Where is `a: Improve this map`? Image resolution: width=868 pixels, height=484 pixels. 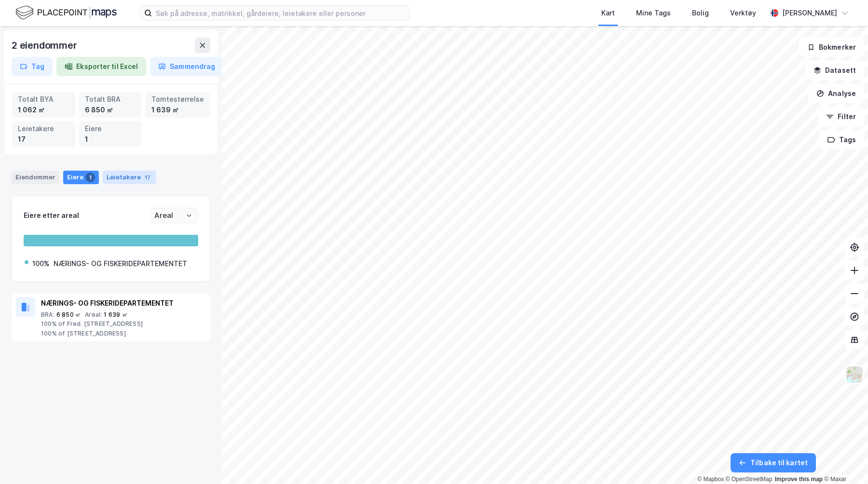 a: Improve this map is located at coordinates (798, 479).